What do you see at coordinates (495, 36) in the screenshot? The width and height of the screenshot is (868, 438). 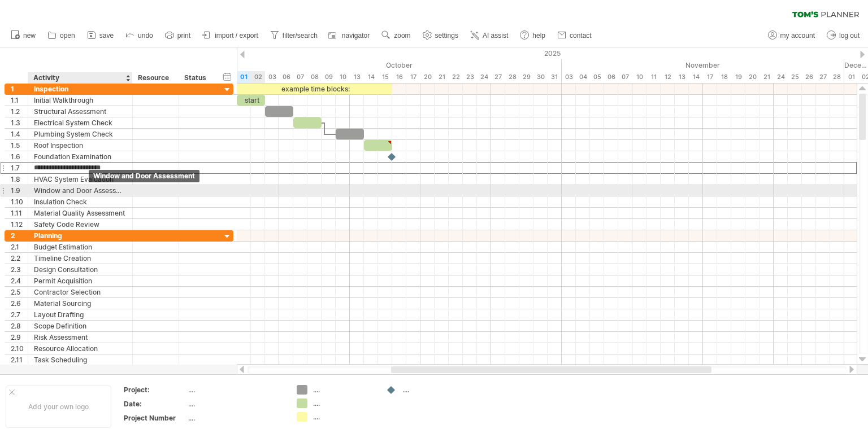 I see `span: AI assist` at bounding box center [495, 36].